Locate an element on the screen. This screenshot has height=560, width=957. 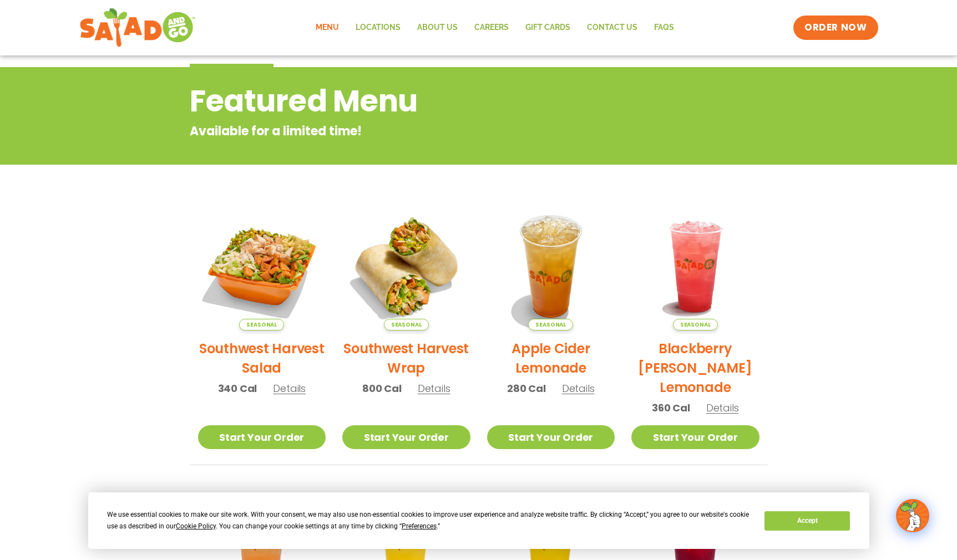
nav: Menu is located at coordinates (494, 27).